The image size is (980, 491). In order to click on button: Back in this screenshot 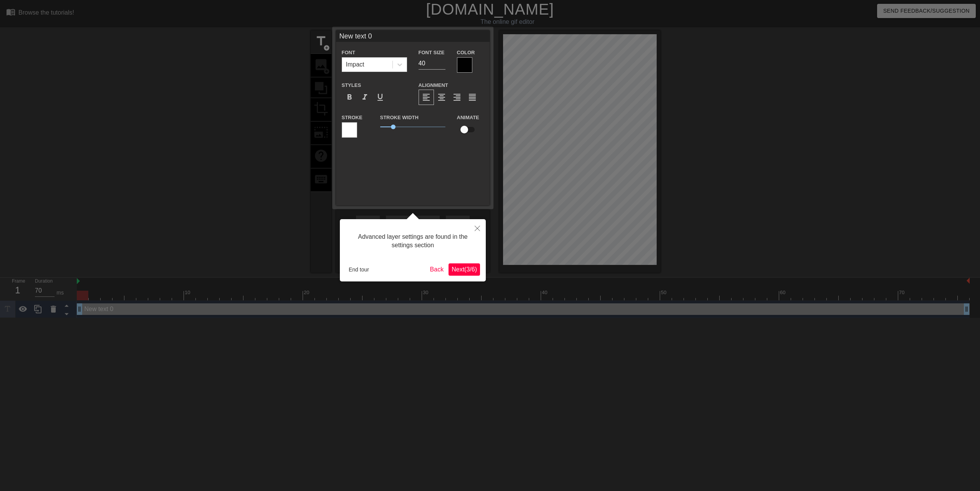, I will do `click(437, 270)`.